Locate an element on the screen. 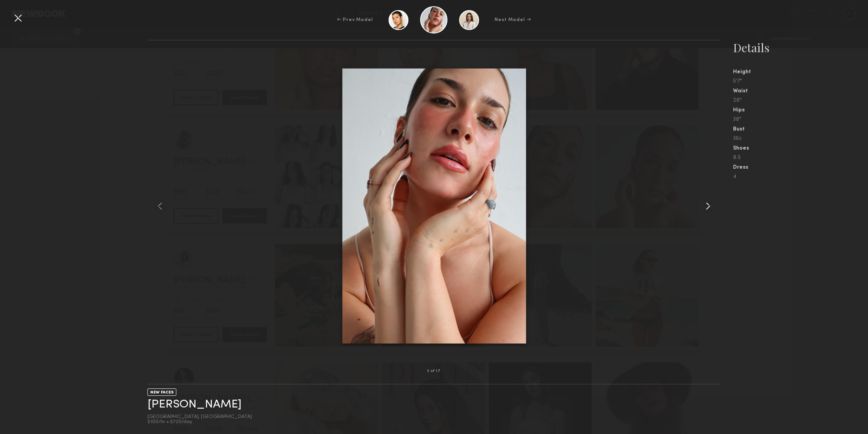 This screenshot has width=868, height=434. div: Dress is located at coordinates (800, 167).